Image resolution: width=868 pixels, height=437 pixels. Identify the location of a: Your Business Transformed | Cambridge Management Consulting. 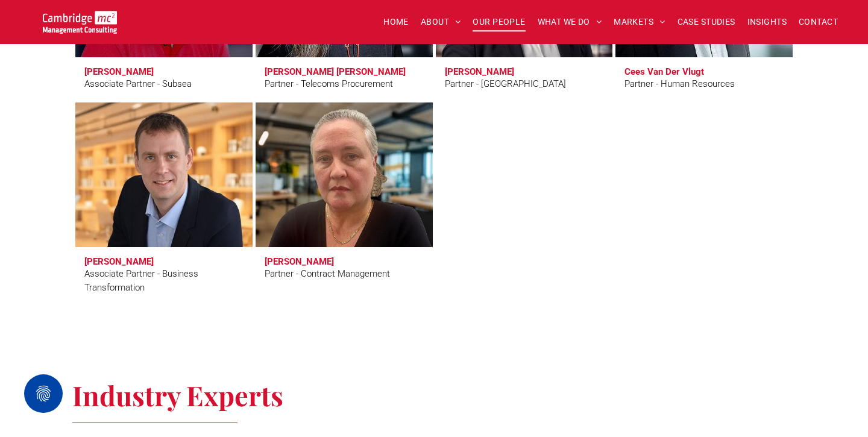
(80, 19).